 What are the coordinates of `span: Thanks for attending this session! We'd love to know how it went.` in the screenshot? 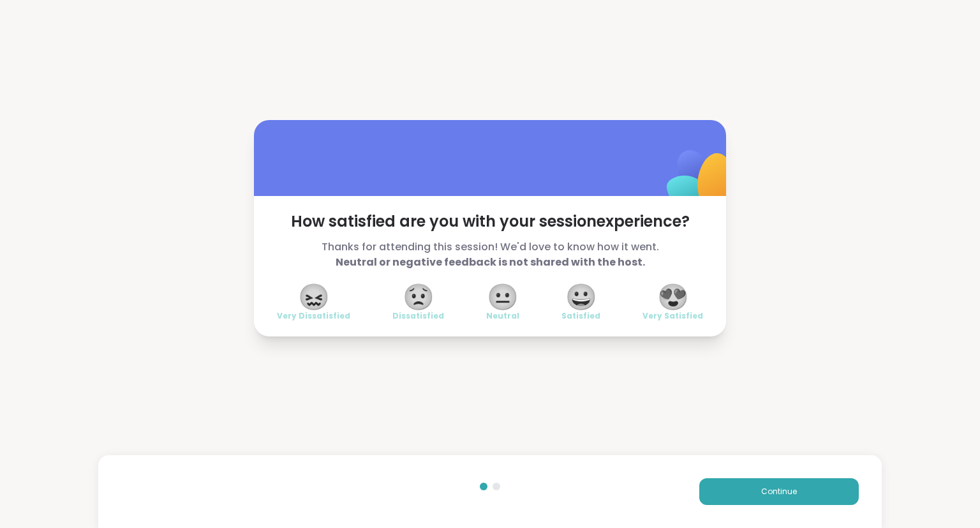 It's located at (490, 254).